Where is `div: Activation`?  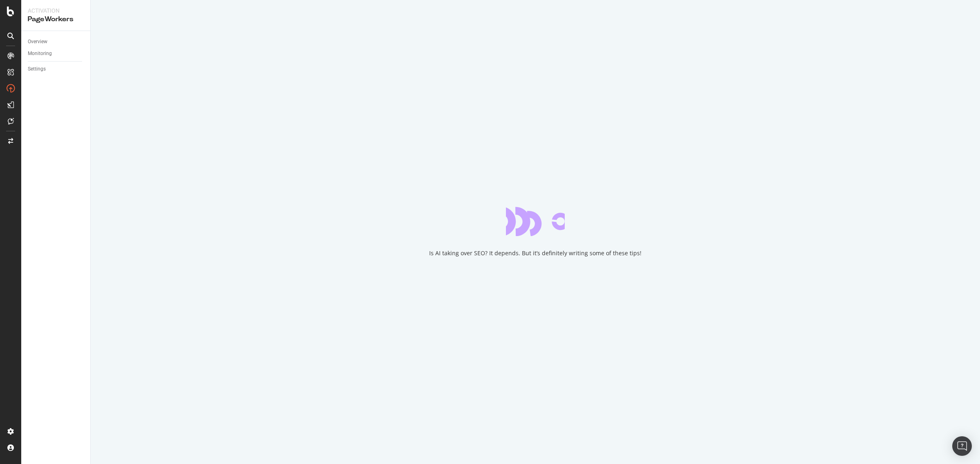 div: Activation is located at coordinates (56, 10).